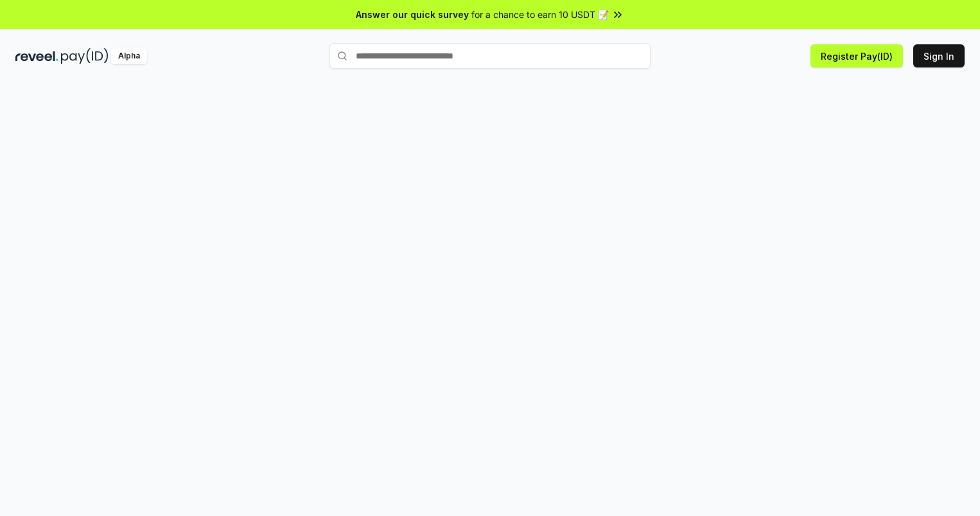 Image resolution: width=980 pixels, height=516 pixels. I want to click on span: Answer our quick survey, so click(412, 14).